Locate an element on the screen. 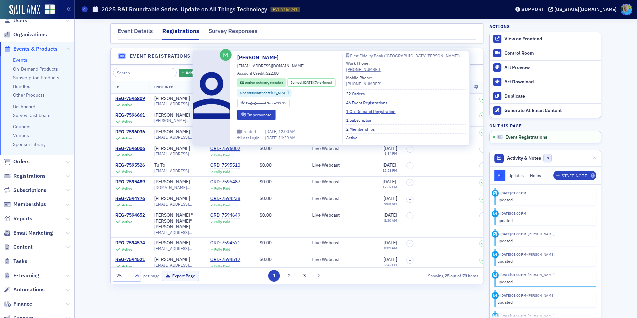 The height and width of the screenshot is (318, 637). a: REG-7594574 is located at coordinates (130, 243).